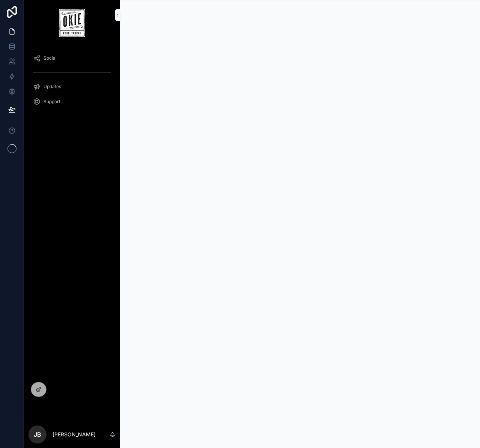  I want to click on div: scrollable content, so click(72, 83).